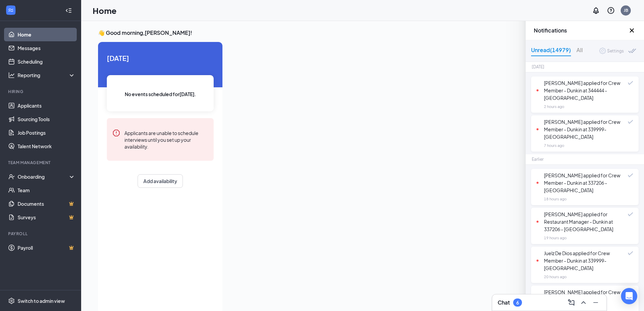  What do you see at coordinates (626, 10) in the screenshot?
I see `div: JB` at bounding box center [626, 10].